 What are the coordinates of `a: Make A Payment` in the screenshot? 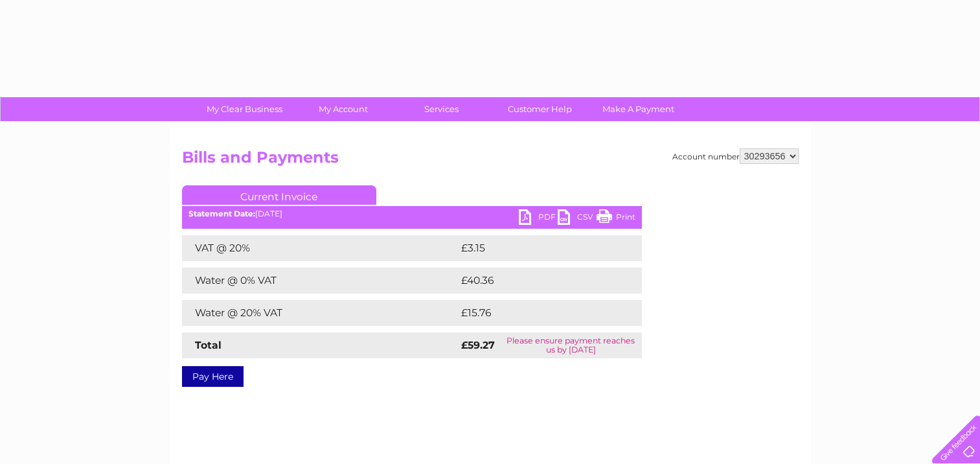 It's located at (638, 109).